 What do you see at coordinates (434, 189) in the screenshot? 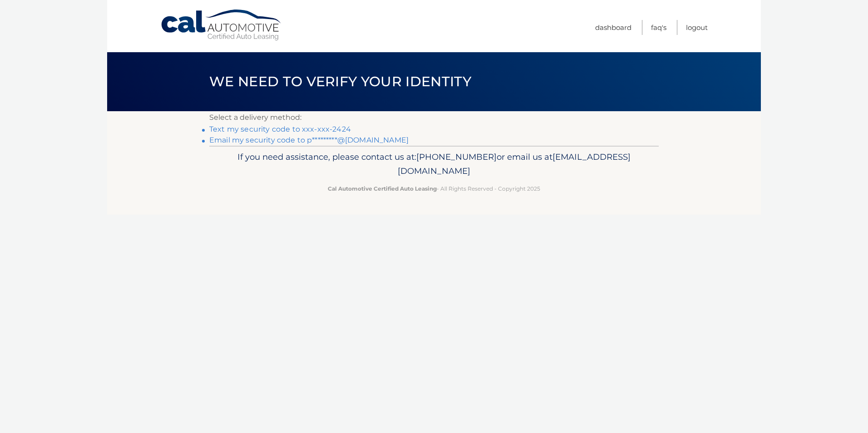
I see `p: - All Rights Reserved - Copyright 2025` at bounding box center [434, 189].